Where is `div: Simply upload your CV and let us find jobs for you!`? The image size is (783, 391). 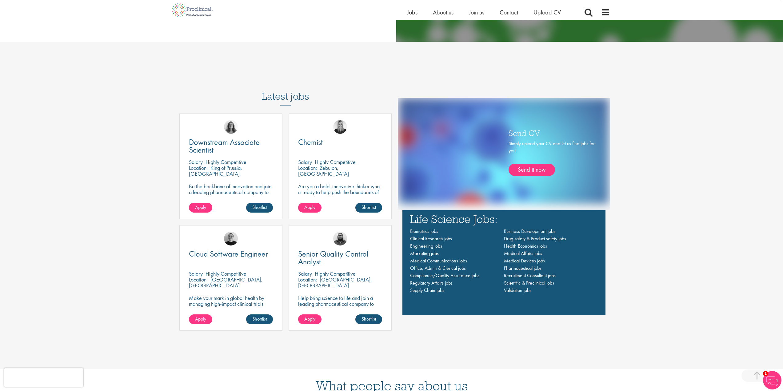
div: Simply upload your CV and let us find jobs for you! is located at coordinates (552, 158).